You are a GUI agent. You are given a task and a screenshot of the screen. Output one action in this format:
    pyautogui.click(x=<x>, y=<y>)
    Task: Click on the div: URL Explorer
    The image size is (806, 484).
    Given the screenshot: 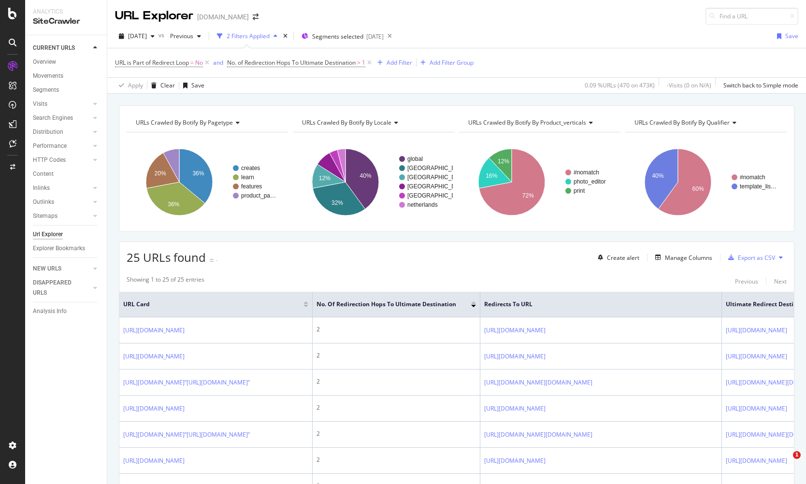 What is the action you would take?
    pyautogui.click(x=154, y=16)
    